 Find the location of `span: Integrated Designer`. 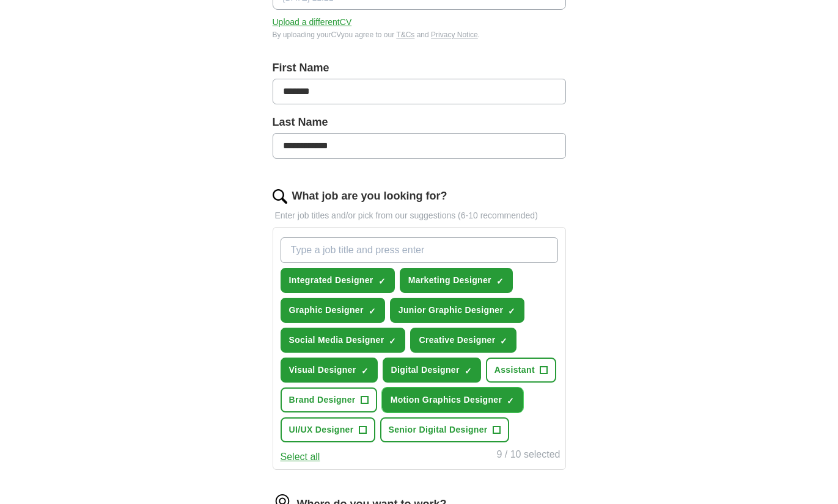

span: Integrated Designer is located at coordinates (332, 280).